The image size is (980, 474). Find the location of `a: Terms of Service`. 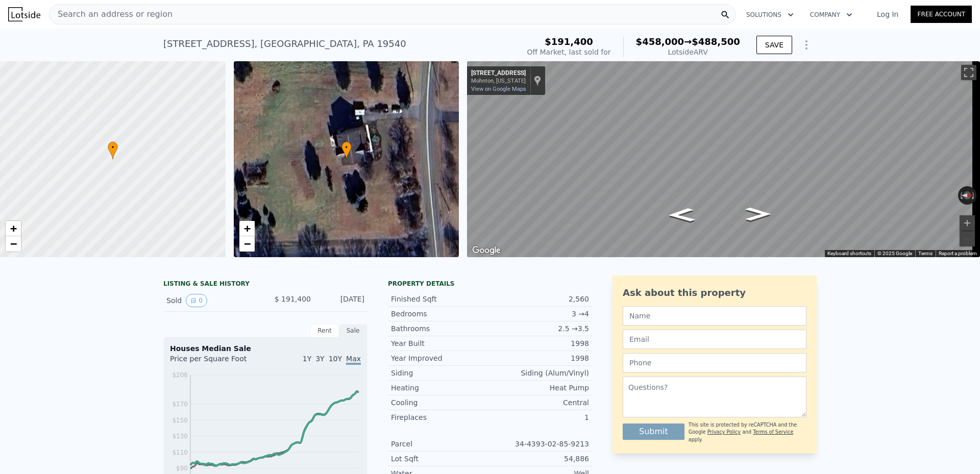

a: Terms of Service is located at coordinates (773, 432).